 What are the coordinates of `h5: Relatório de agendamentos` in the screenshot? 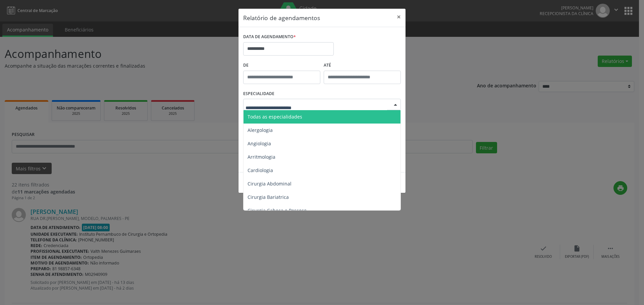 It's located at (281, 18).